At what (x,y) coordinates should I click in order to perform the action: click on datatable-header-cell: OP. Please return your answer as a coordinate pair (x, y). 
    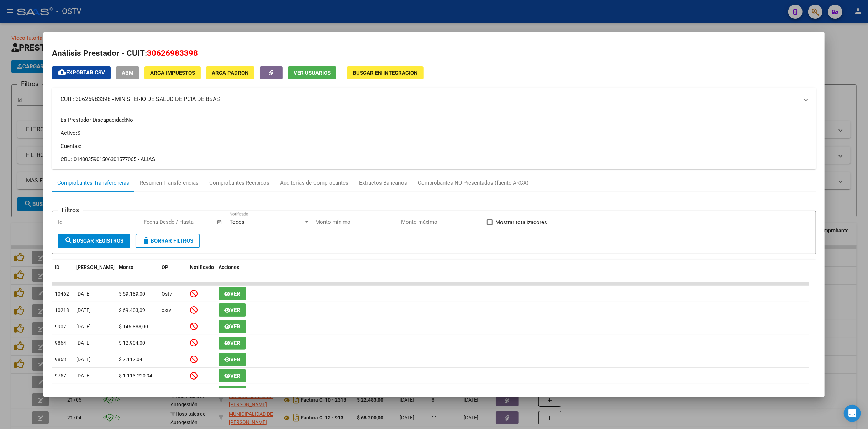
    Looking at the image, I should click on (173, 272).